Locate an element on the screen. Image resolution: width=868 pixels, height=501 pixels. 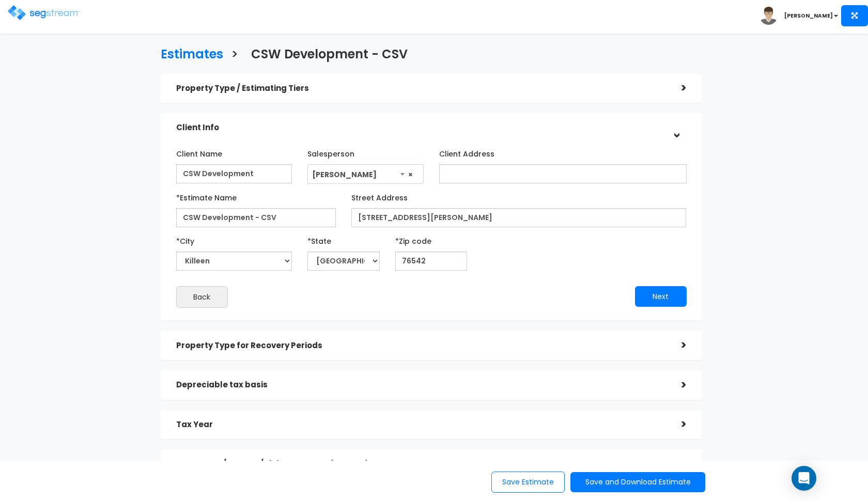
label: Salesperson is located at coordinates (330, 152).